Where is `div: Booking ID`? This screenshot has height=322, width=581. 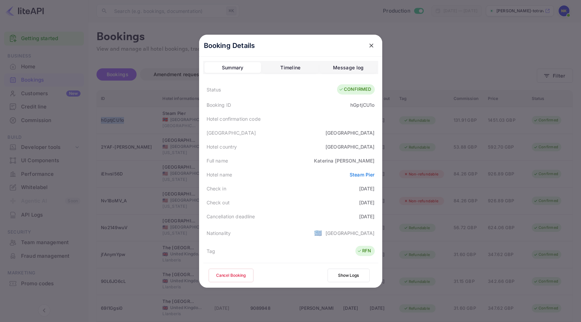 div: Booking ID is located at coordinates (219, 105).